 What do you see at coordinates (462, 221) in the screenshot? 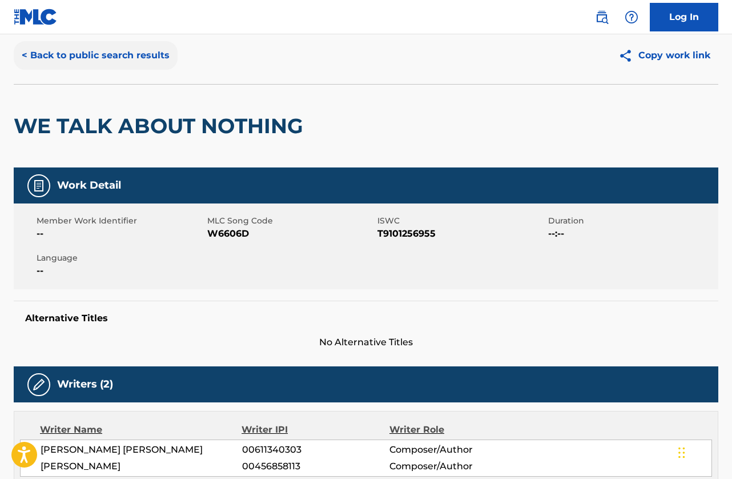
I see `span: ISWC` at bounding box center [462, 221].